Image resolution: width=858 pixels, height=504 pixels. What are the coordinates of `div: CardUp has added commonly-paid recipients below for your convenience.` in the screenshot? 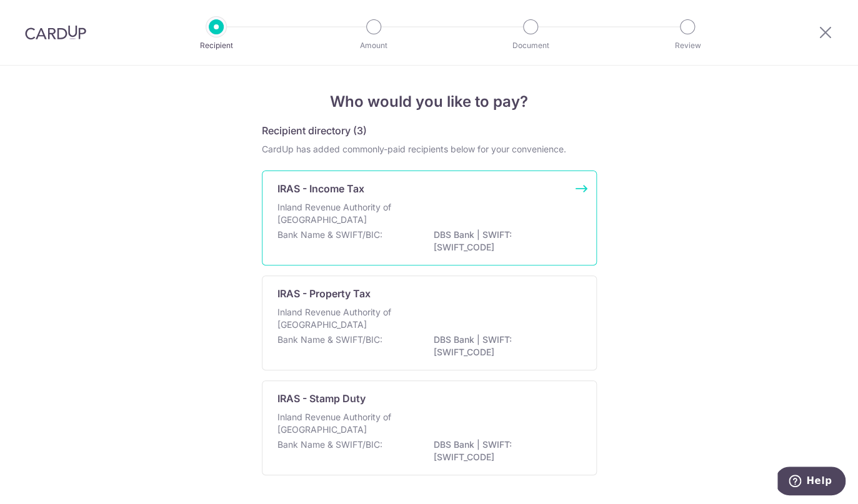 It's located at (429, 149).